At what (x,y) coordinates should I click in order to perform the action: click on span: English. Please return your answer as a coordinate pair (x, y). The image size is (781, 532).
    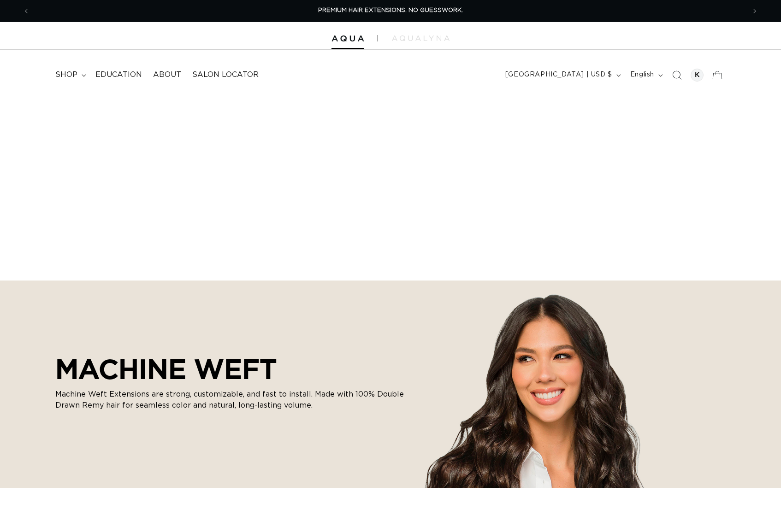
    Looking at the image, I should click on (642, 75).